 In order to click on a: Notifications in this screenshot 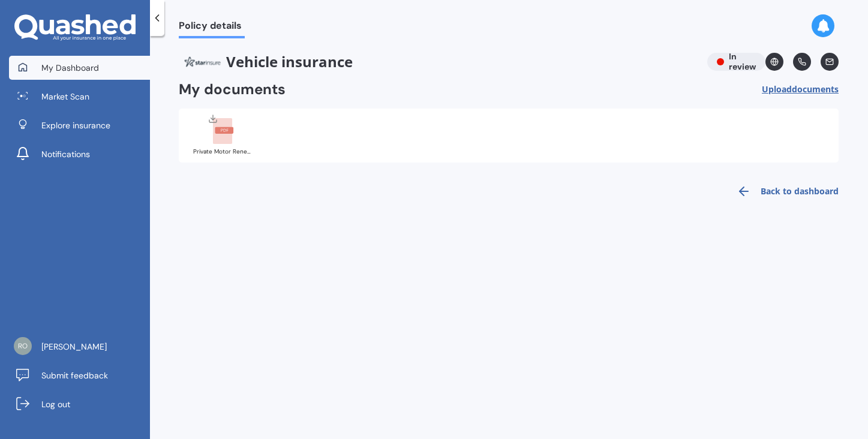, I will do `click(79, 154)`.